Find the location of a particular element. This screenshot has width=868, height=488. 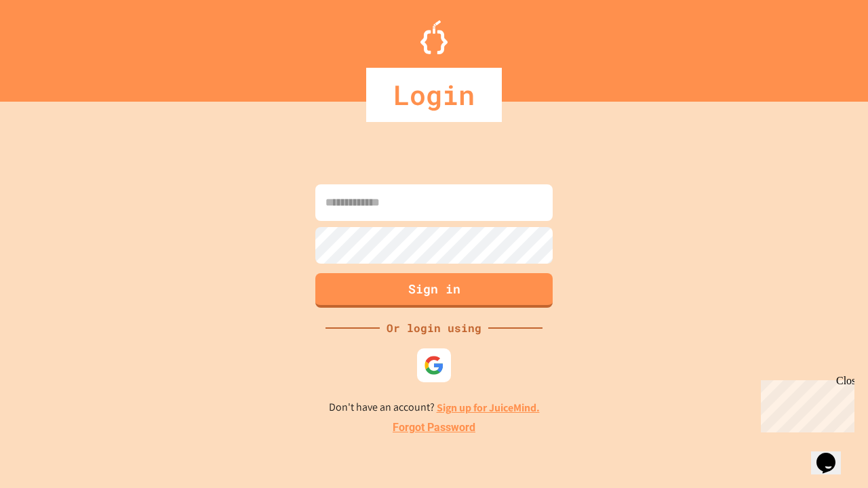

a: Forgot Password is located at coordinates (434, 428).